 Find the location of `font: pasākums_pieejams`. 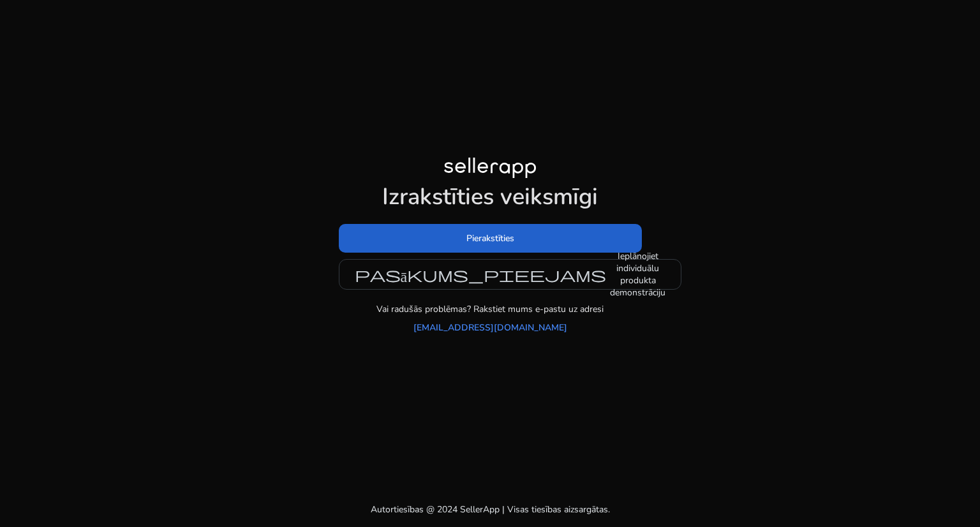

font: pasākums_pieejams is located at coordinates (480, 274).